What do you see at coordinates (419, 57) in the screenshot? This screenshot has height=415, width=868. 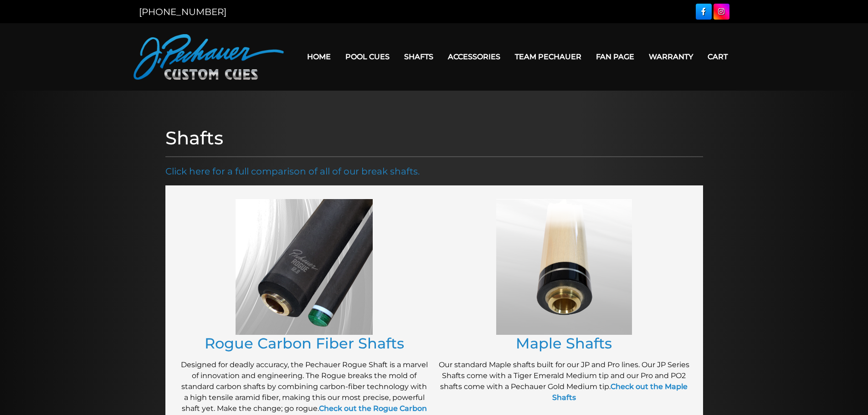 I see `a: Shafts` at bounding box center [419, 57].